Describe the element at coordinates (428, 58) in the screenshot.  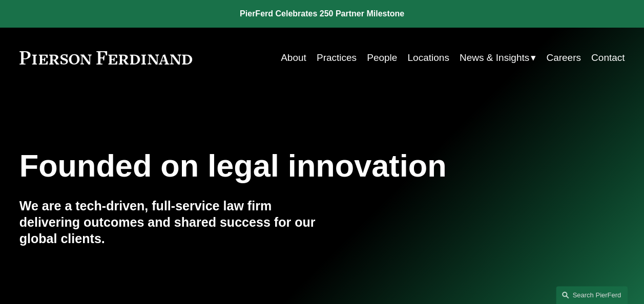
I see `a: Locations` at that location.